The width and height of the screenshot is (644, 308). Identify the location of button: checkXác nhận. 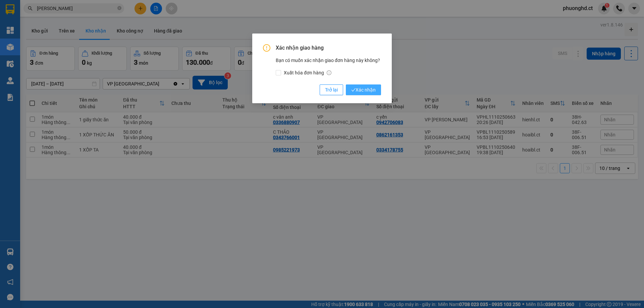
(363, 90).